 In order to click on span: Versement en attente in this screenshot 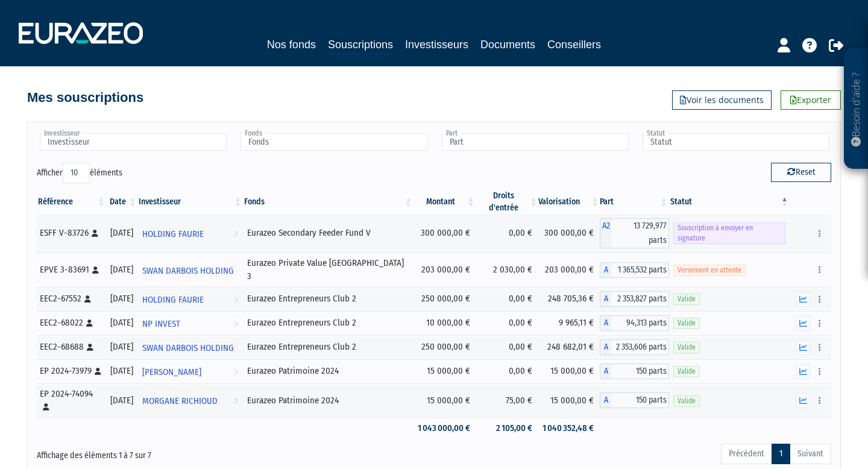, I will do `click(709, 270)`.